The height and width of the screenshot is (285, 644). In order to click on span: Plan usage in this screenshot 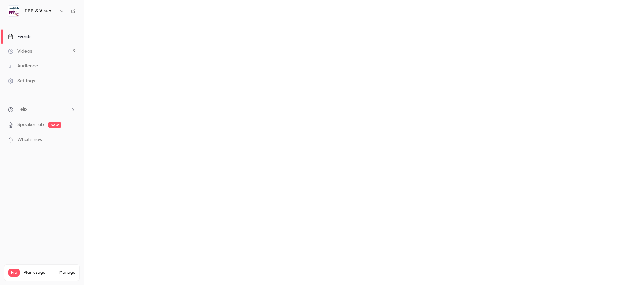, I will do `click(39, 272)`.